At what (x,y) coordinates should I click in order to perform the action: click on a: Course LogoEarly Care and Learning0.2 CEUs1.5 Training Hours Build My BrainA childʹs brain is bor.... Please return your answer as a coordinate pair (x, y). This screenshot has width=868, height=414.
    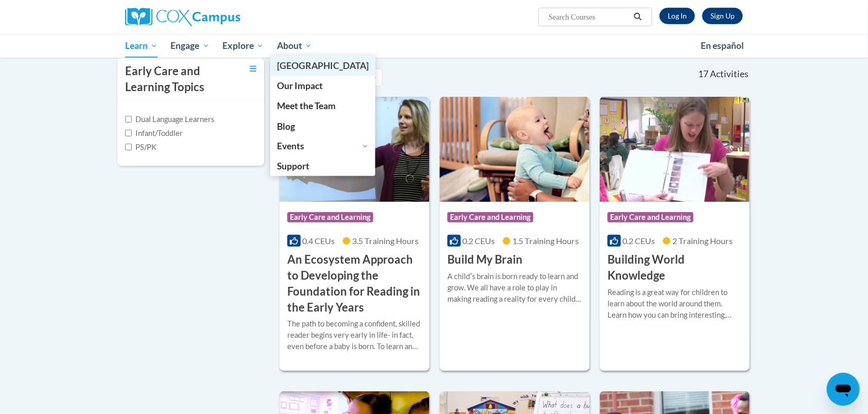
    Looking at the image, I should click on (514, 233).